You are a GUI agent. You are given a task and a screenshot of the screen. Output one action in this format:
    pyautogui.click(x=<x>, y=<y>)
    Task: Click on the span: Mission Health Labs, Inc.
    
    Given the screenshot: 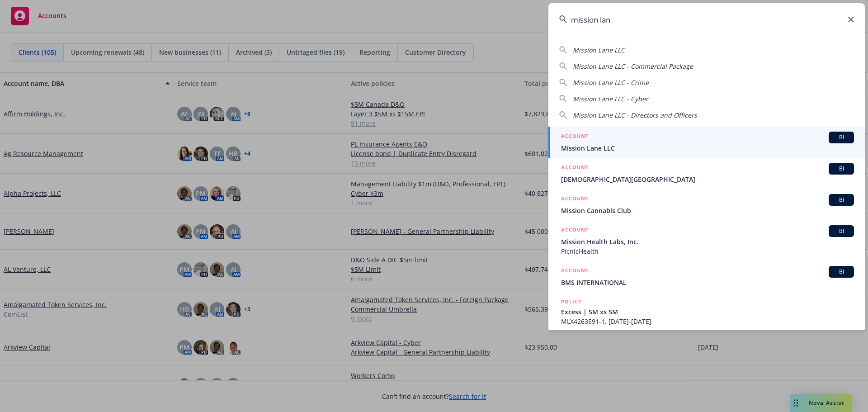 What is the action you would take?
    pyautogui.click(x=707, y=241)
    